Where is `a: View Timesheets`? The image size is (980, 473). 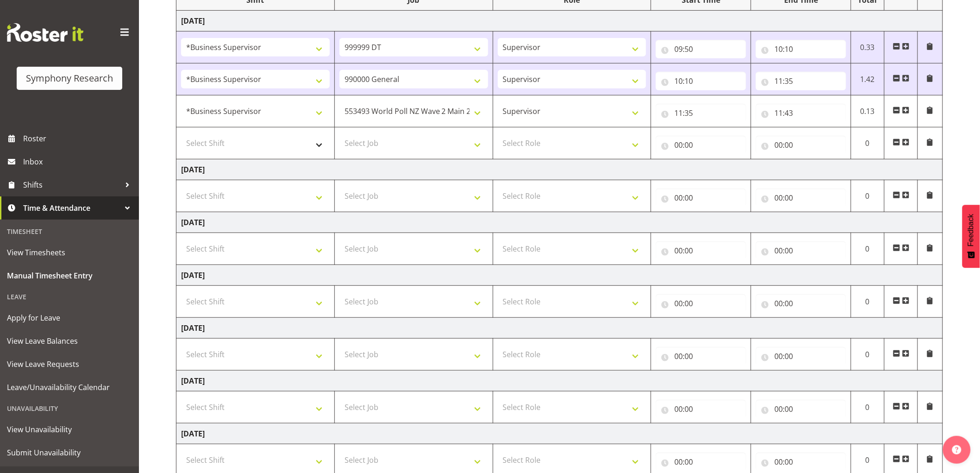
a: View Timesheets is located at coordinates (70, 252).